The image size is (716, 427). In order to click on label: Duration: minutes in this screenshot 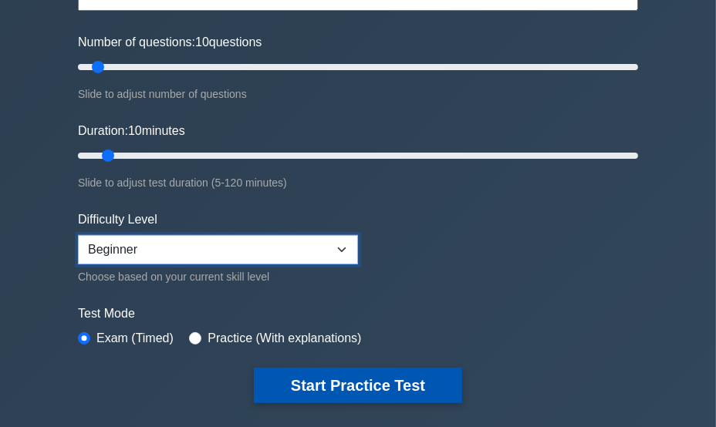, I will do `click(131, 131)`.